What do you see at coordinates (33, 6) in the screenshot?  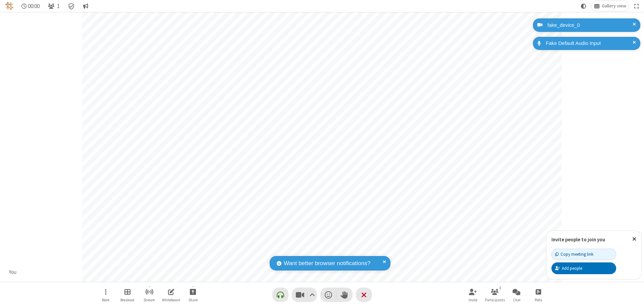 I see `span: 00:00` at bounding box center [33, 6].